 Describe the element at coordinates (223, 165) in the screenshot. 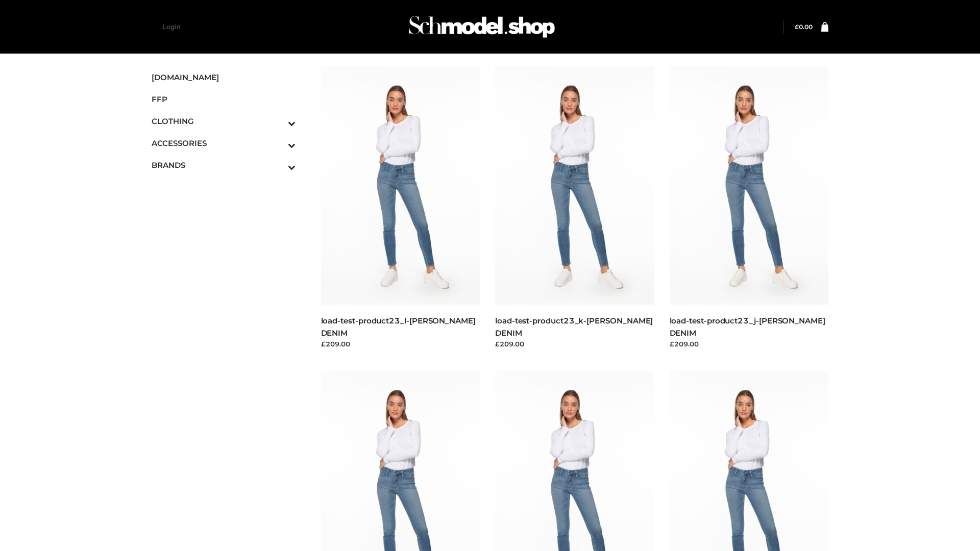

I see `a: BRANDSToggle Submenu` at that location.